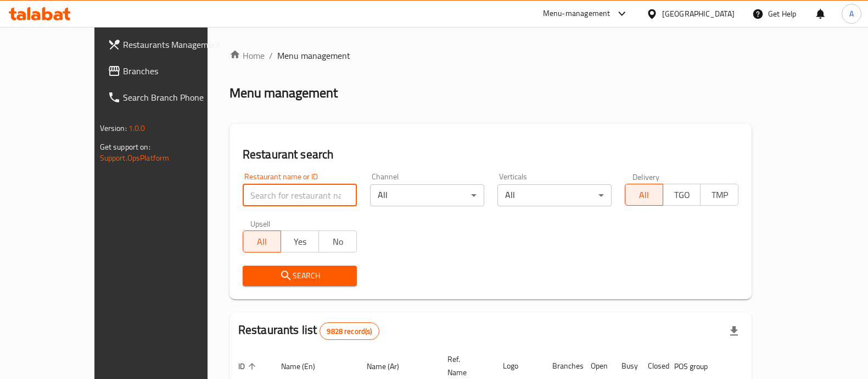  What do you see at coordinates (137, 128) in the screenshot?
I see `span: 1.0.0` at bounding box center [137, 128].